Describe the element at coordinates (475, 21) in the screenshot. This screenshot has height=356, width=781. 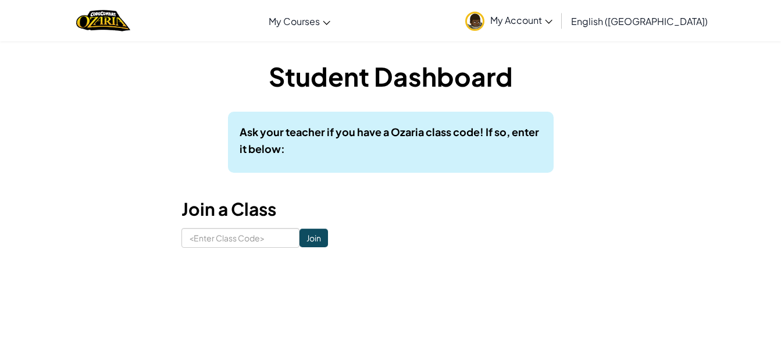
I see `img: avatar` at that location.